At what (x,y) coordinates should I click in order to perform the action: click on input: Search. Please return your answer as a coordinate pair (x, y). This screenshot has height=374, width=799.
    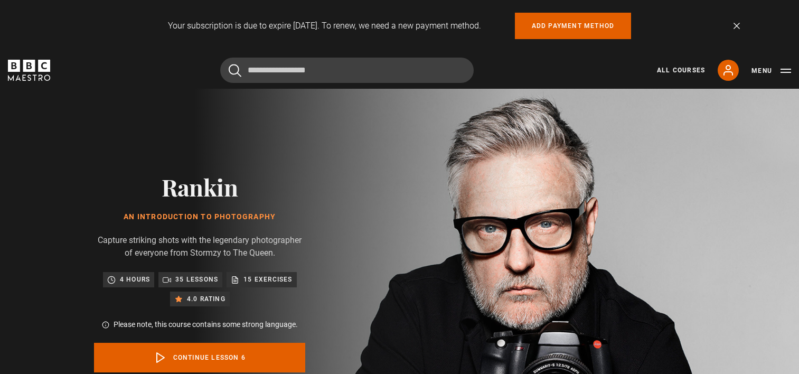
    Looking at the image, I should click on (347, 70).